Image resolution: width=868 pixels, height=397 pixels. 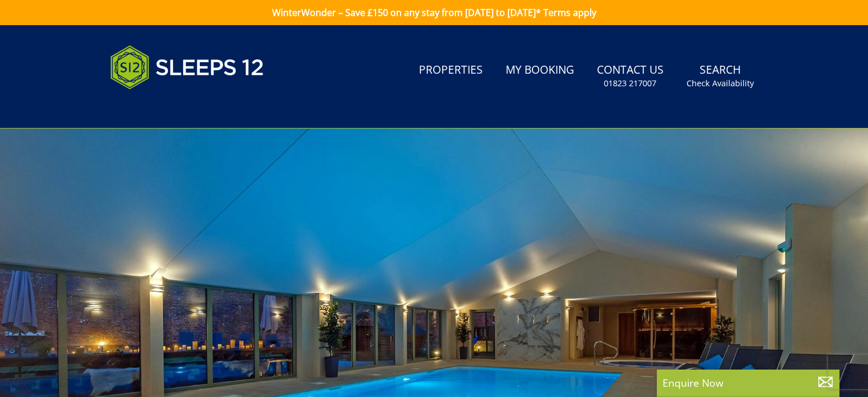 What do you see at coordinates (451, 70) in the screenshot?
I see `a: Properties` at bounding box center [451, 70].